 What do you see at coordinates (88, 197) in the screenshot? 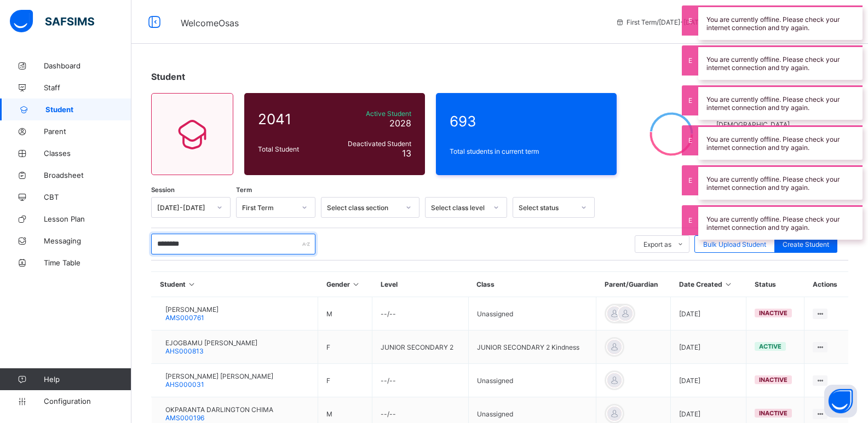
I see `span: CBT` at bounding box center [88, 197].